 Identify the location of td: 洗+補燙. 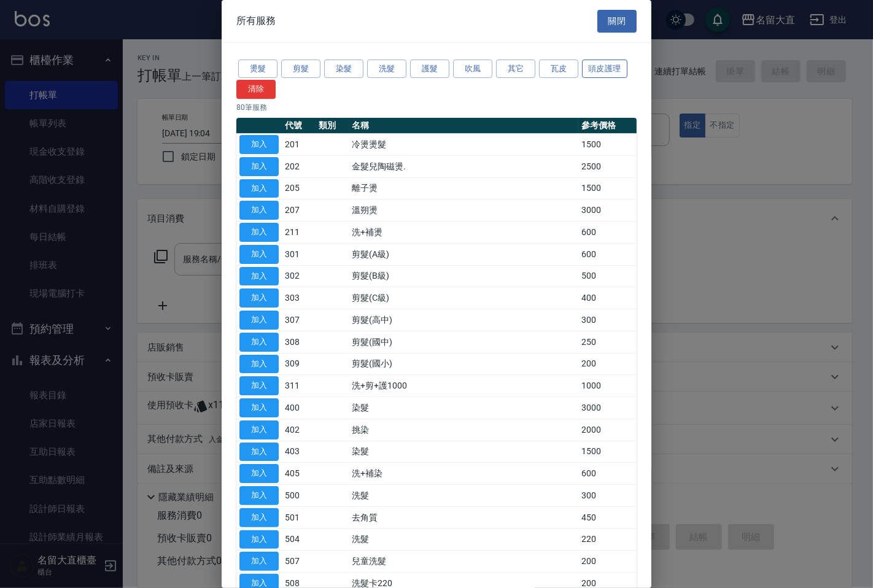
(464, 233).